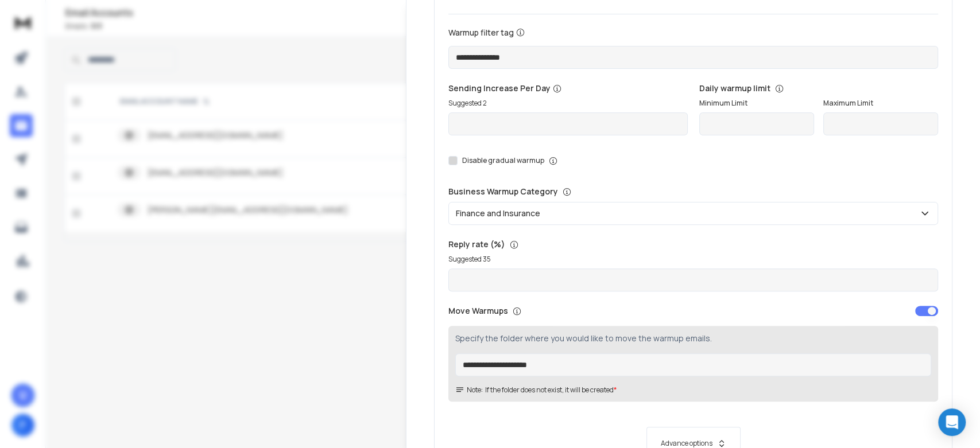 The image size is (980, 448). I want to click on label: Disable gradual warmup, so click(503, 160).